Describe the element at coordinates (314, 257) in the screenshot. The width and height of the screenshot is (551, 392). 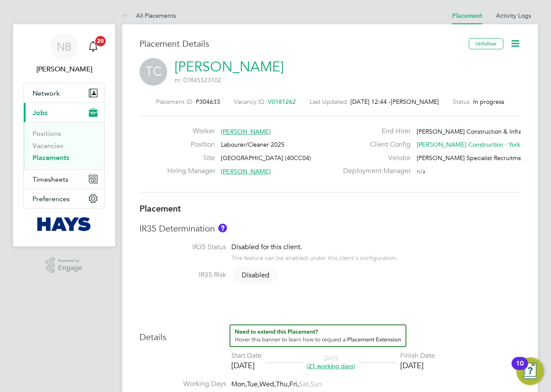
I see `div: This feature can be enabled under this client's configuration.` at that location.